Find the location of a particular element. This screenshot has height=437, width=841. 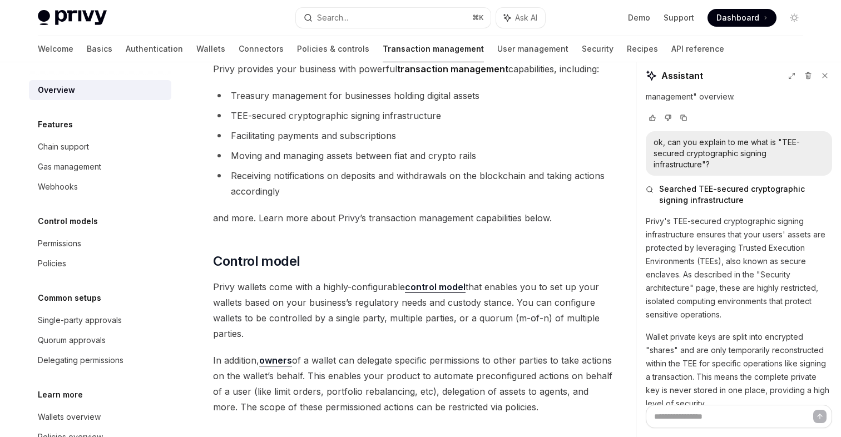

a: Policies & controls is located at coordinates (333, 49).